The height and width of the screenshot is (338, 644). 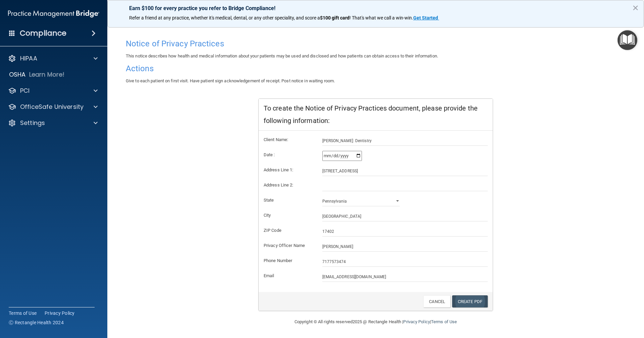 What do you see at coordinates (230, 81) in the screenshot?
I see `span: Give to each patient on first visit. Have patient sign acknowledgement of receipt. Post notice in...` at bounding box center [230, 81].